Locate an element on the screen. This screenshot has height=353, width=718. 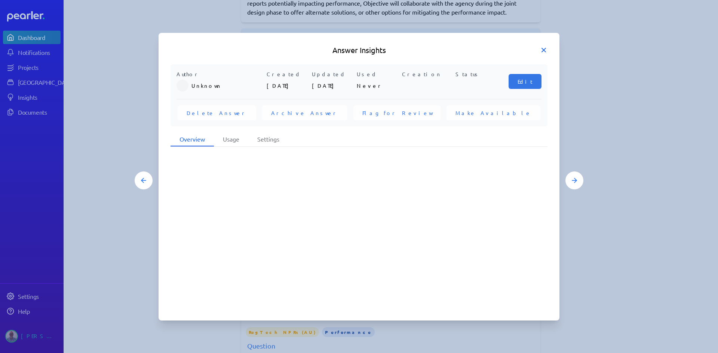
span: Make Available is located at coordinates (493, 113).